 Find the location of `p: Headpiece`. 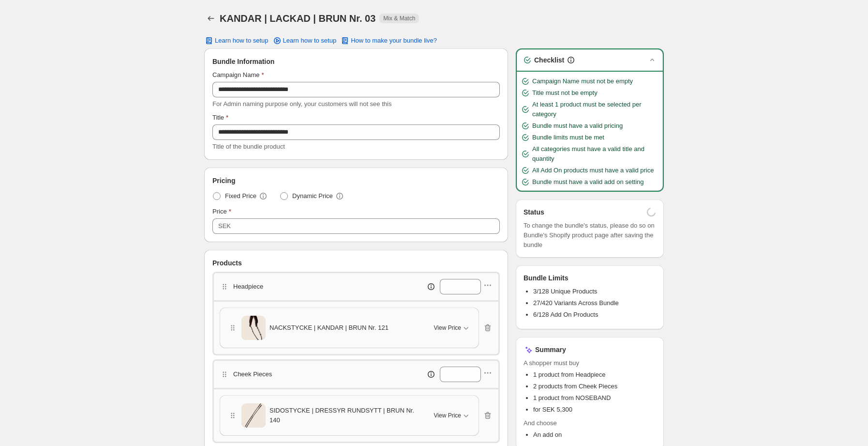

p: Headpiece is located at coordinates (248, 287).